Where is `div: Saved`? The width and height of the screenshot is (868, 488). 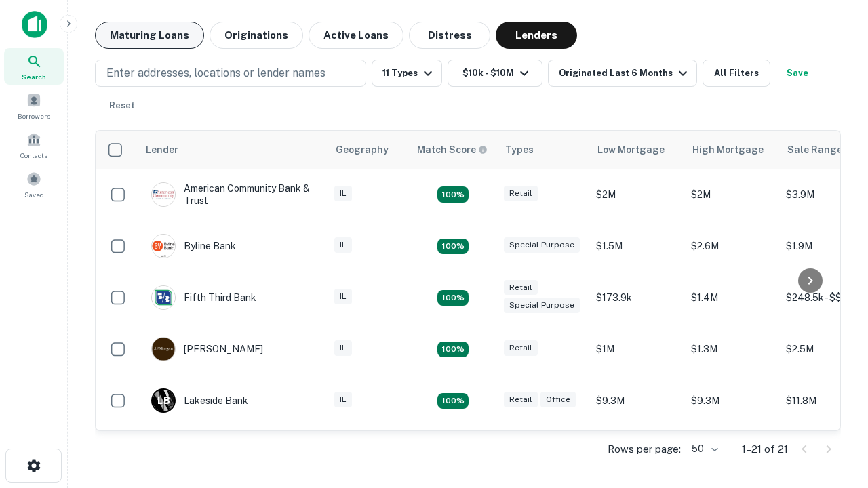
div: Saved is located at coordinates (34, 184).